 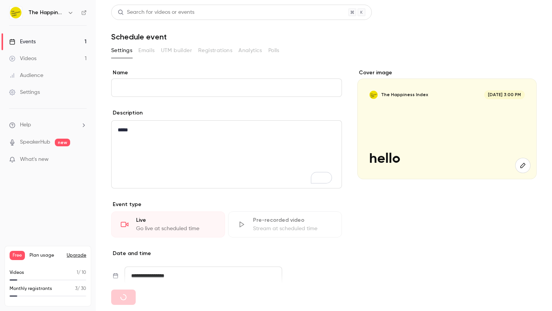 What do you see at coordinates (156, 12) in the screenshot?
I see `div: Search for videos or events` at bounding box center [156, 12].